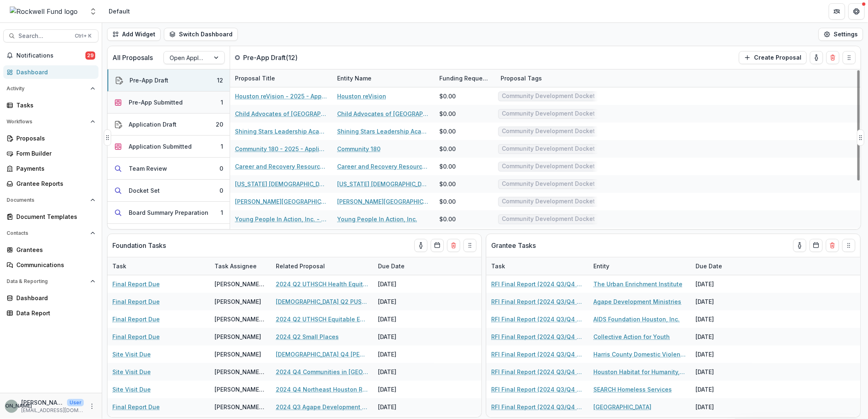 The image size is (868, 419). I want to click on a: 2024 Q4 Northeast Houston Redevelopment Council, so click(322, 389).